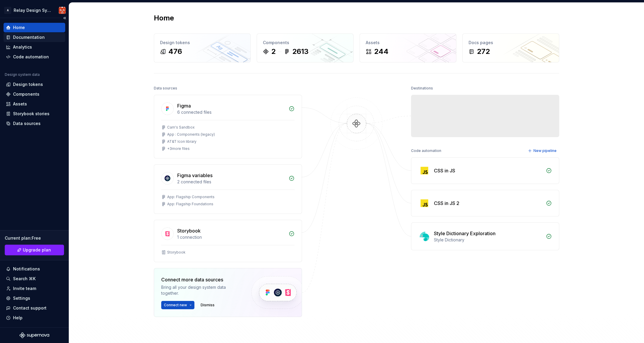  Describe the element at coordinates (34, 47) in the screenshot. I see `a: Analytics` at that location.